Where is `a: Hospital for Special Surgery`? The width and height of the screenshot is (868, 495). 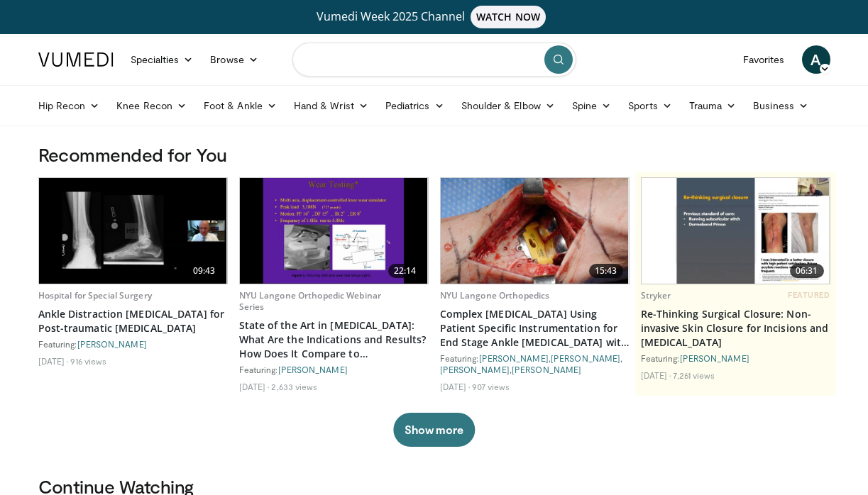 a: Hospital for Special Surgery is located at coordinates (95, 295).